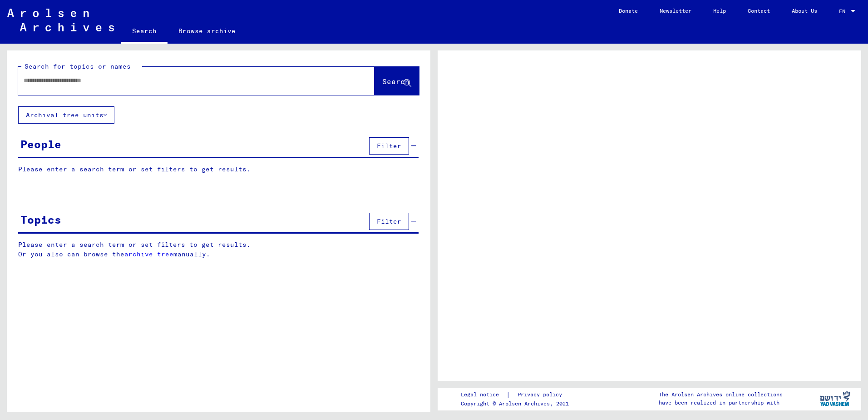  What do you see at coordinates (396, 81) in the screenshot?
I see `span: Search` at bounding box center [396, 81].